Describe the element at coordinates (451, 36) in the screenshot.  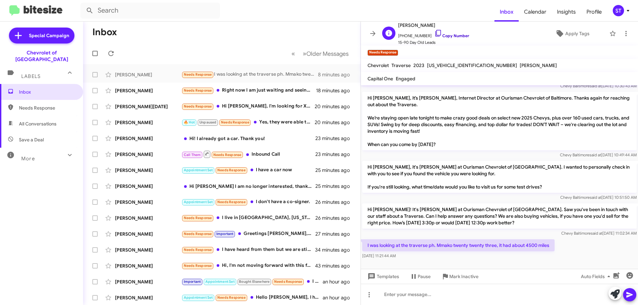
I see `a: Copy Number` at that location.